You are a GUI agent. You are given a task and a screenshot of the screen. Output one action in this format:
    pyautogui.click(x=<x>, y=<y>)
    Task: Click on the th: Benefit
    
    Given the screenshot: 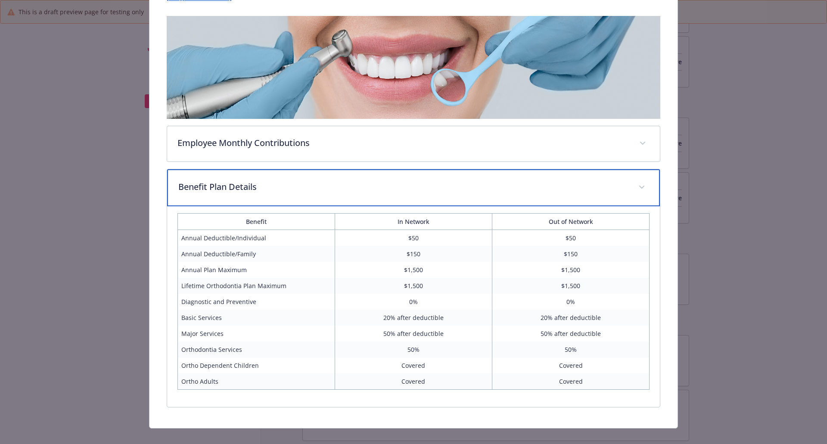 What is the action you would take?
    pyautogui.click(x=256, y=221)
    